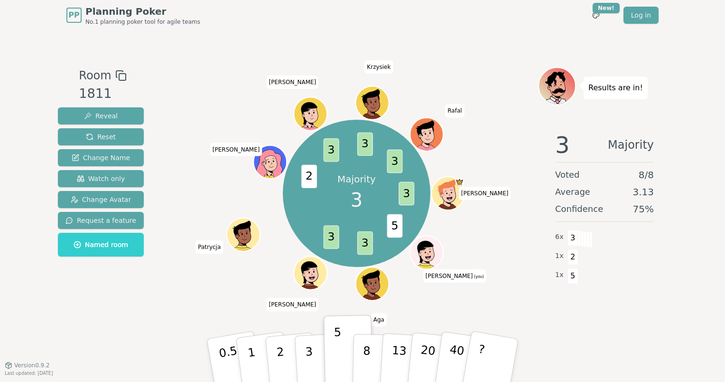 The height and width of the screenshot is (382, 725). I want to click on span: 8 / 8, so click(647, 175).